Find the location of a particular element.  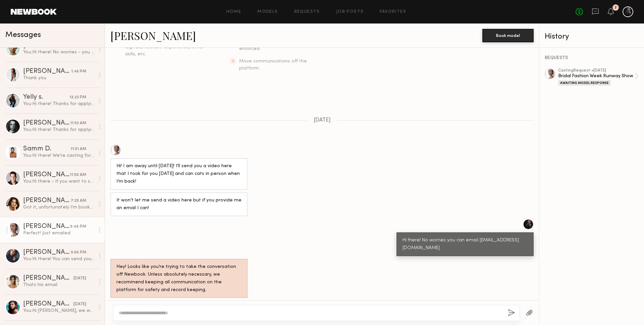

a: Home is located at coordinates (234, 12).